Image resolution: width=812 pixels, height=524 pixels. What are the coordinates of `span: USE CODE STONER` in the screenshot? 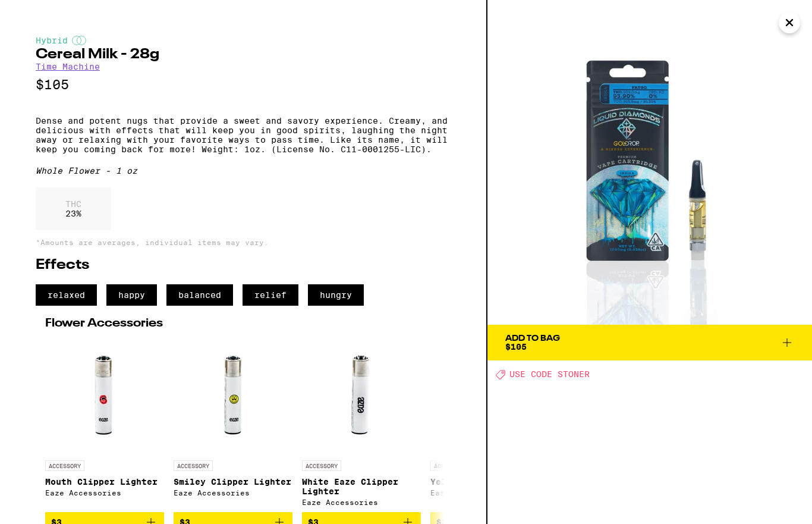 It's located at (549, 375).